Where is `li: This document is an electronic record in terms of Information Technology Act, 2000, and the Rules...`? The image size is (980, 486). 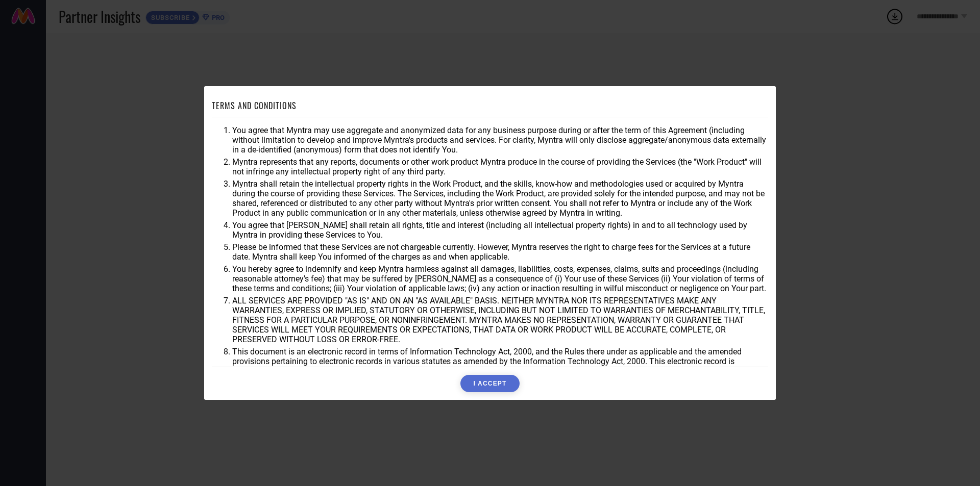 li: This document is an electronic record in terms of Information Technology Act, 2000, and the Rules... is located at coordinates (500, 361).